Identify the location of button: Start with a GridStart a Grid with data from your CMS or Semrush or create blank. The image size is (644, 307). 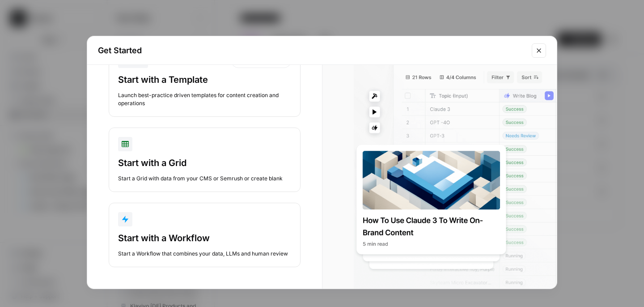
(204, 160).